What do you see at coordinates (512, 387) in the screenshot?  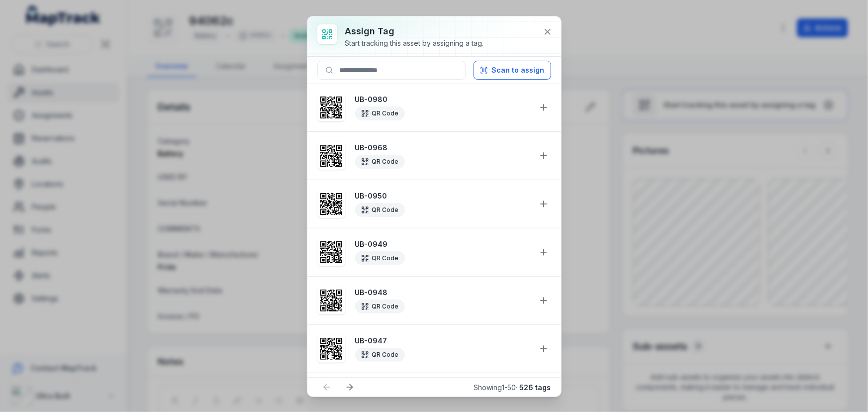 I see `span: Showing 1 - 50 ·` at bounding box center [512, 387].